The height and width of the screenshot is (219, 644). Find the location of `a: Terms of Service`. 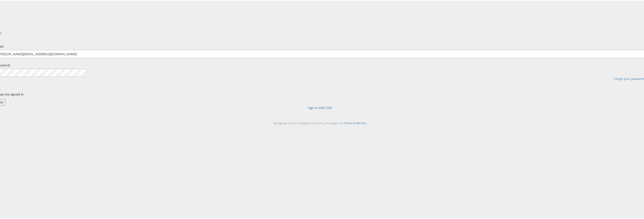

a: Terms of Service is located at coordinates (355, 122).